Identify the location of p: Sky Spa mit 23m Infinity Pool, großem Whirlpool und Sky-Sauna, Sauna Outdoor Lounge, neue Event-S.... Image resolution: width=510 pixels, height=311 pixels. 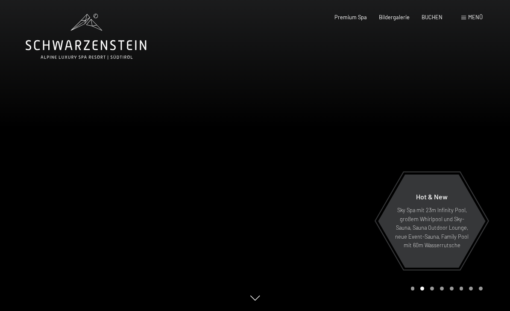
(432, 227).